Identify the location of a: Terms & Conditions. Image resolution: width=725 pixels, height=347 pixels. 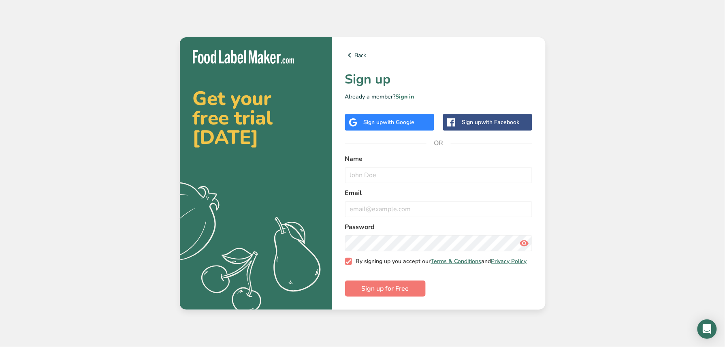
(456, 261).